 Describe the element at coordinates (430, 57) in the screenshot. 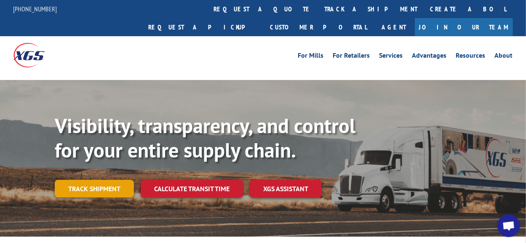

I see `a: Advantages` at that location.